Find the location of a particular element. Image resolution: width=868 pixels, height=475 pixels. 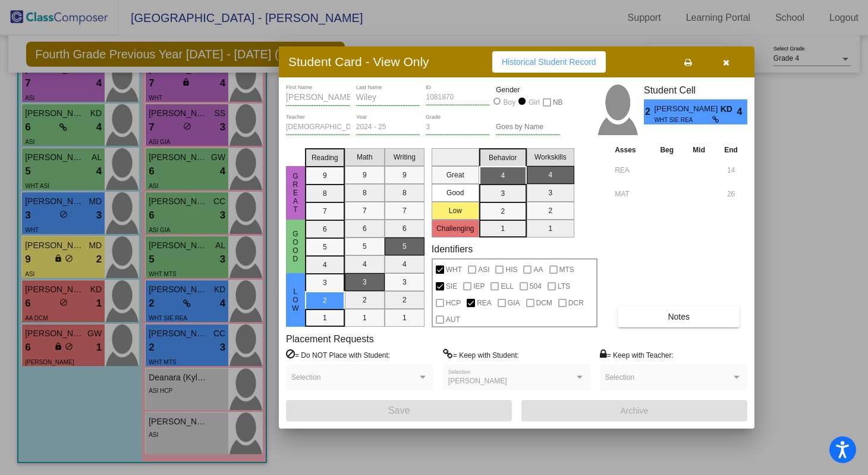

button: Notes is located at coordinates (679, 316).